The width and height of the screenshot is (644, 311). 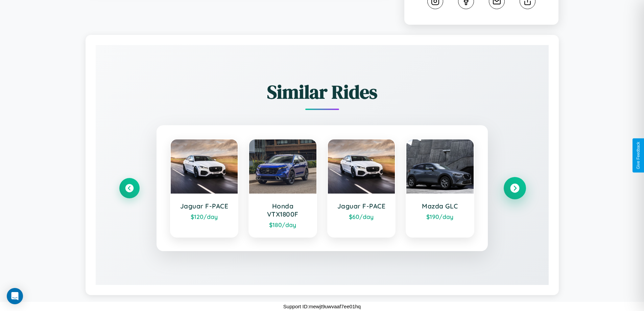 I want to click on a: Honda VTX1800F$180/day, so click(x=283, y=188).